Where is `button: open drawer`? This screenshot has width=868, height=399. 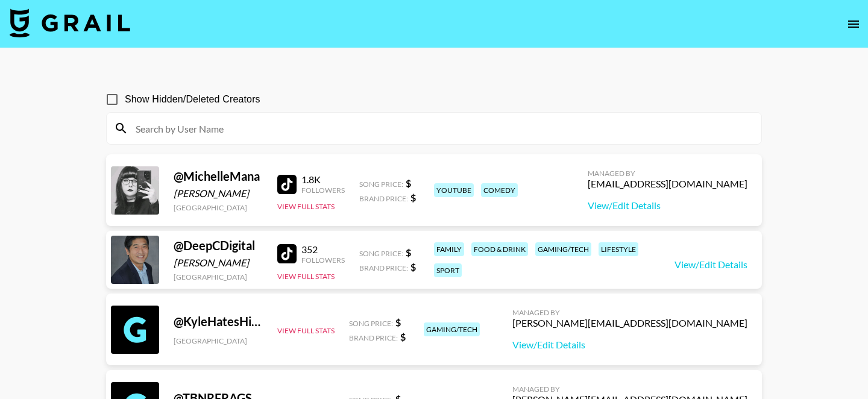
button: open drawer is located at coordinates (853, 24).